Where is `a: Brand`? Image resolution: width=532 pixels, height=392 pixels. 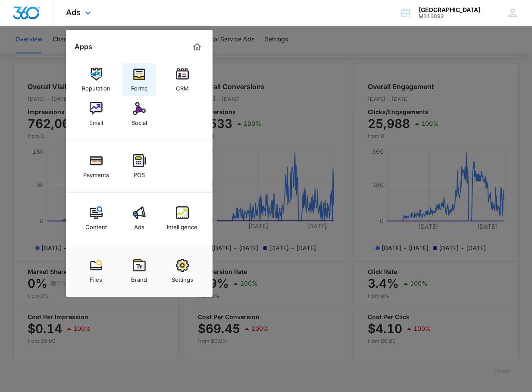
a: Brand is located at coordinates (139, 271).